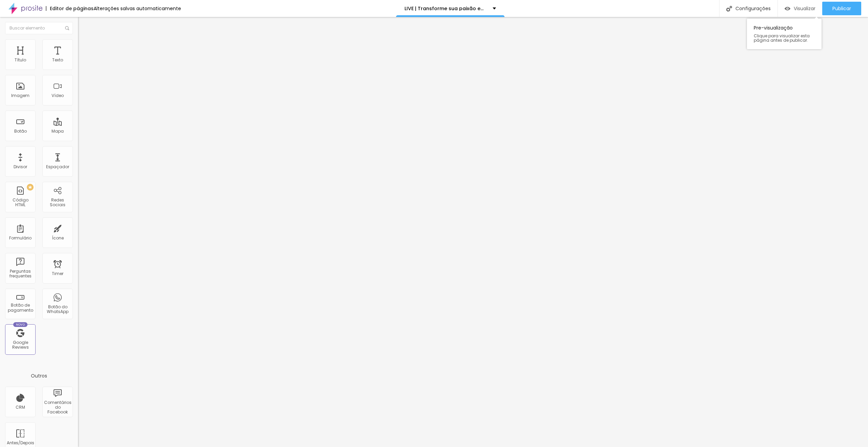 The height and width of the screenshot is (447, 868). I want to click on button: Visualizar, so click(800, 8).